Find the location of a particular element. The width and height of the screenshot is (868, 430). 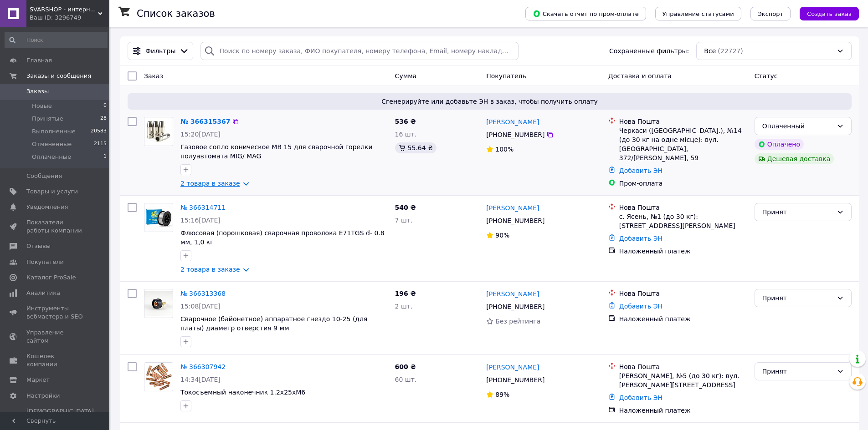

span: Доставка и оплата is located at coordinates (640, 76).